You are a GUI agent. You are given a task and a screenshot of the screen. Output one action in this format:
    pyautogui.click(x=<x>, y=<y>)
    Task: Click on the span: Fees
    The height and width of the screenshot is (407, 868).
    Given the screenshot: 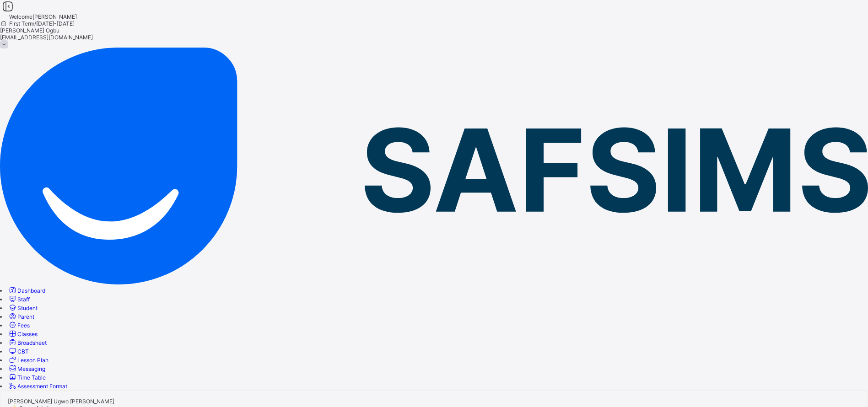 What is the action you would take?
    pyautogui.click(x=23, y=325)
    